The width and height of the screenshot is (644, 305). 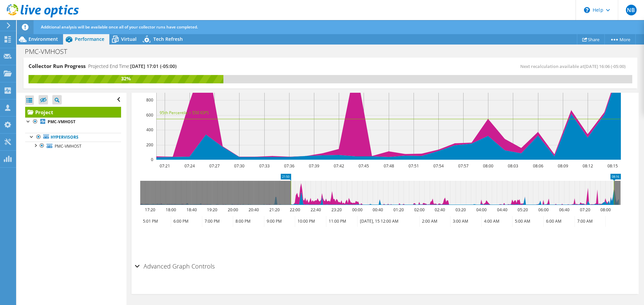 What do you see at coordinates (461, 209) in the screenshot?
I see `text: 03:20` at bounding box center [461, 209].